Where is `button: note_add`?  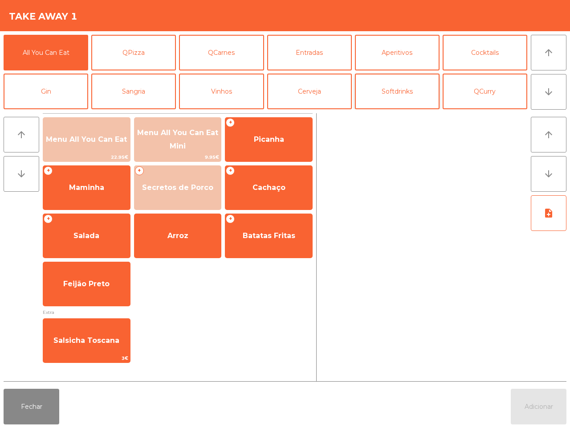 button: note_add is located at coordinates (549, 213).